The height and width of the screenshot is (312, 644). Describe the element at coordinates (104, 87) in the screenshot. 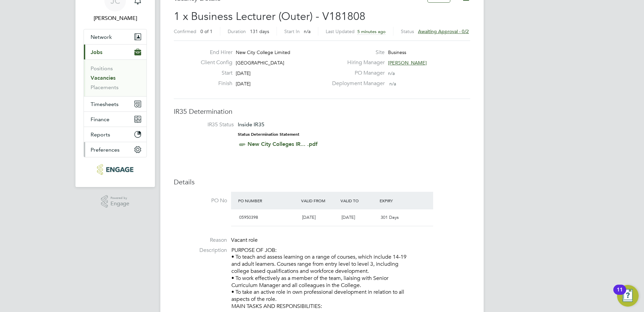

I see `a: Placements` at that location.